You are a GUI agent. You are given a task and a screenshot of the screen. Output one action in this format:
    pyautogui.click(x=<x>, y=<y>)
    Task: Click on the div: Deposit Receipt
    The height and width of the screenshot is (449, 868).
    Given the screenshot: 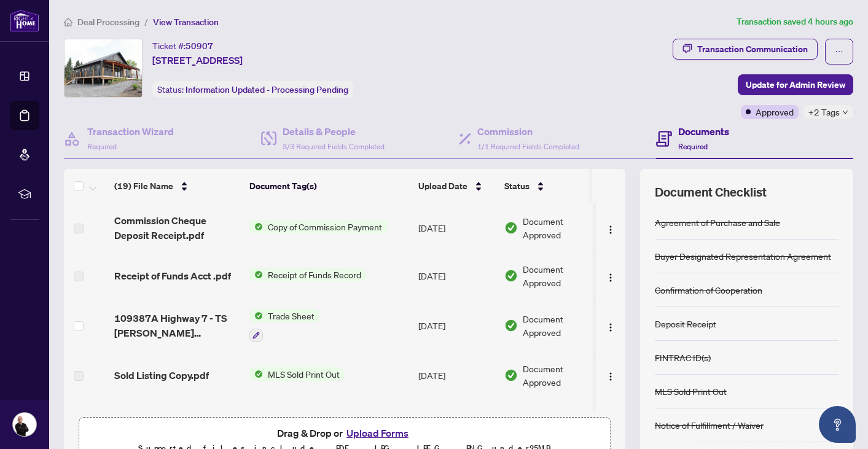 What is the action you would take?
    pyautogui.click(x=685, y=324)
    